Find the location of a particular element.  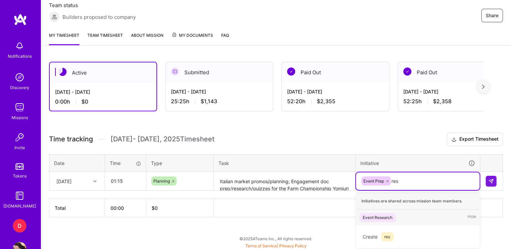

th: Task is located at coordinates (285, 163).